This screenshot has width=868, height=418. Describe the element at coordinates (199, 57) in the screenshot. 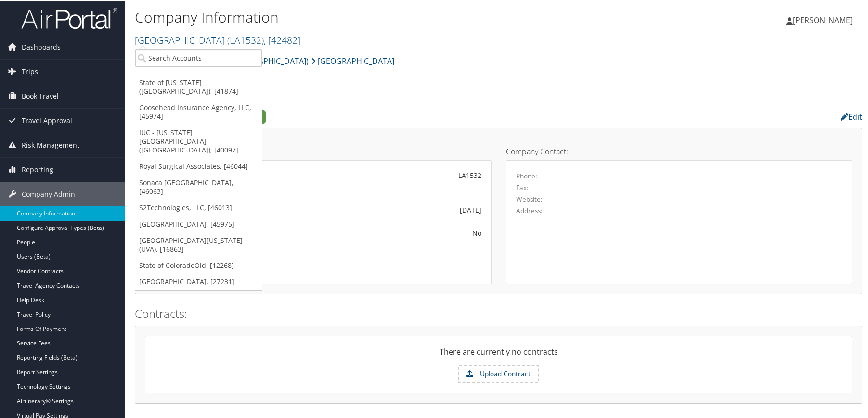

I see `input: Search Accounts` at that location.